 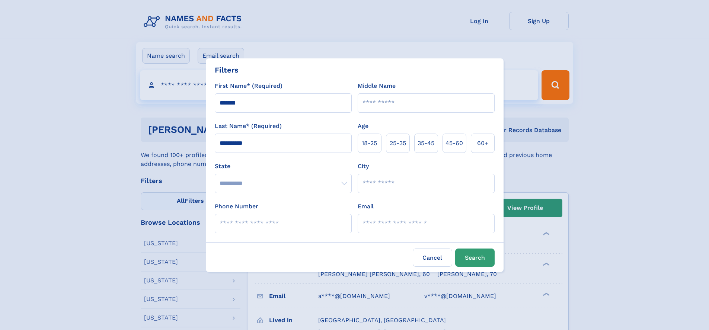 I want to click on button: Search, so click(x=475, y=258).